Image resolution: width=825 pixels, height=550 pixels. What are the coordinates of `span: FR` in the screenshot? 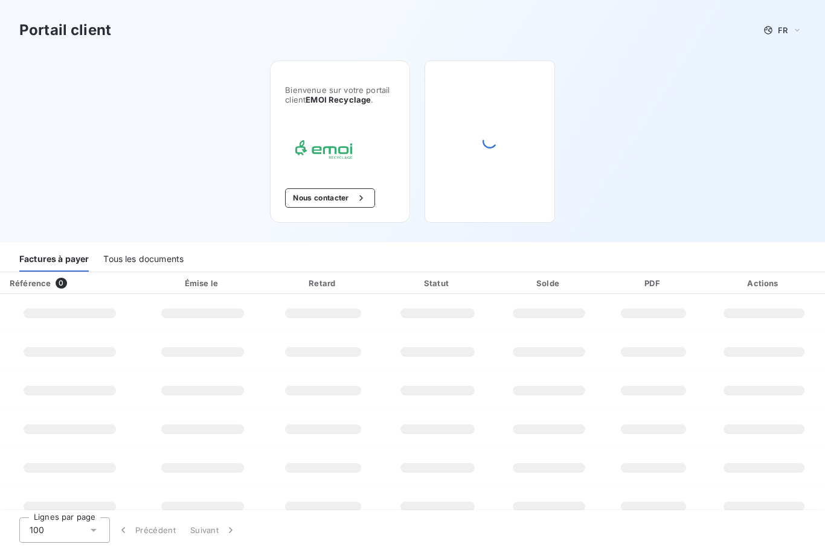 It's located at (783, 30).